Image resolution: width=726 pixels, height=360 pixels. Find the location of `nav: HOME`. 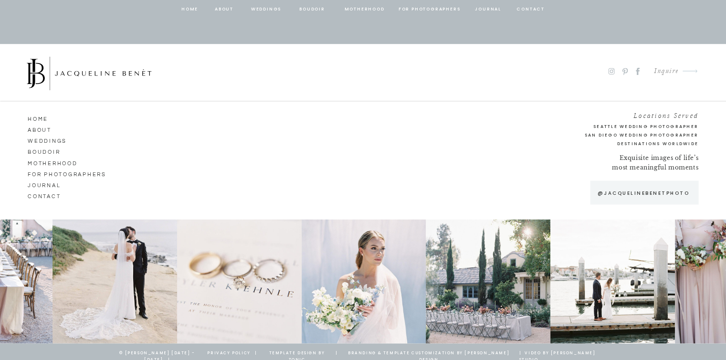

nav: HOME is located at coordinates (55, 118).